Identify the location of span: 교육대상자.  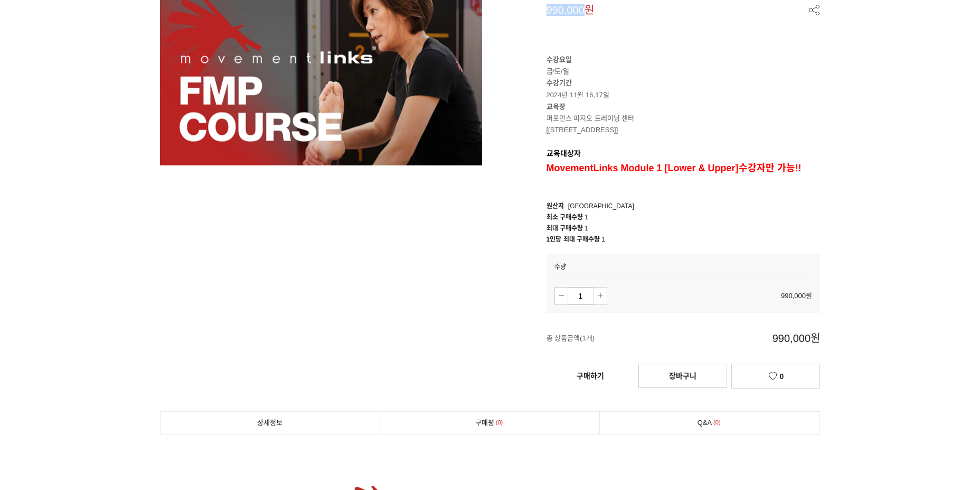
(564, 153).